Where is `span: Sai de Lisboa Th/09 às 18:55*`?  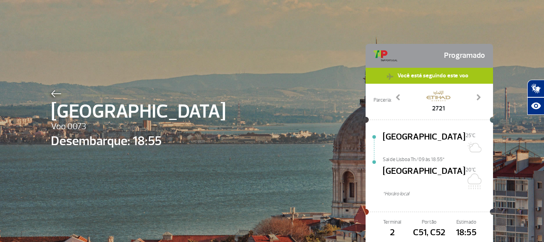 span: Sai de Lisboa Th/09 às 18:55* is located at coordinates (437, 158).